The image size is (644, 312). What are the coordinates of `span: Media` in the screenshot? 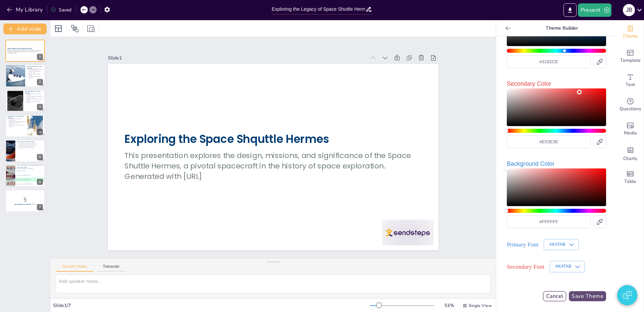 It's located at (630, 133).